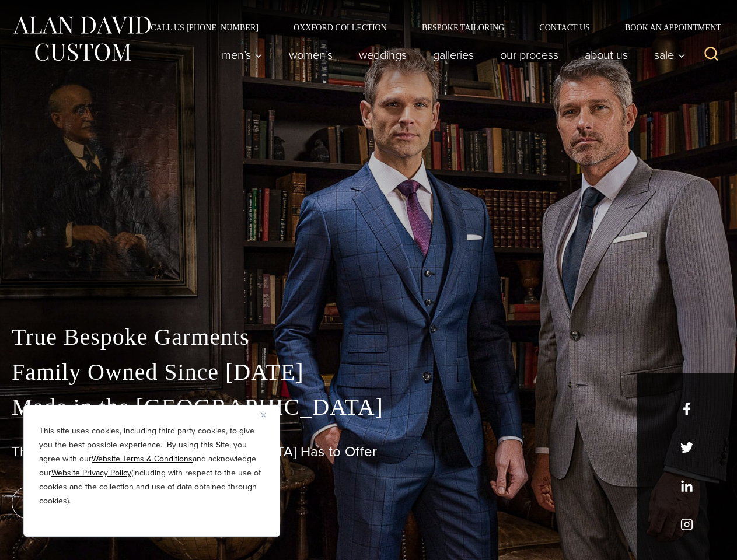 This screenshot has width=737, height=560. Describe the element at coordinates (94, 503) in the screenshot. I see `a: book an appointment` at that location.